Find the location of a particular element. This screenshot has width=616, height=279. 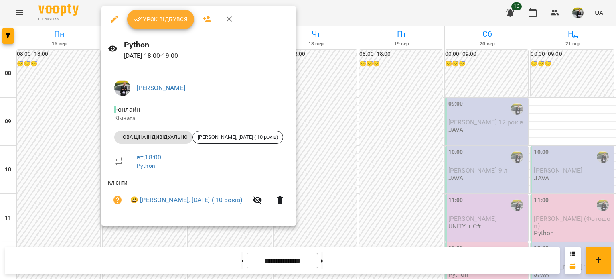

p: Кімната is located at coordinates (199, 118).